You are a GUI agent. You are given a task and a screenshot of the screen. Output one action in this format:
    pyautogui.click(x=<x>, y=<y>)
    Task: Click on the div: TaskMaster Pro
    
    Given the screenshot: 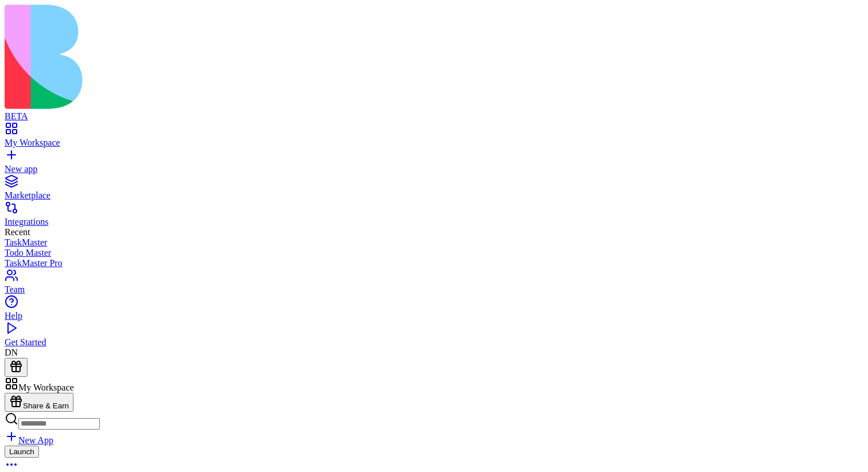 What is the action you would take?
    pyautogui.click(x=434, y=263)
    